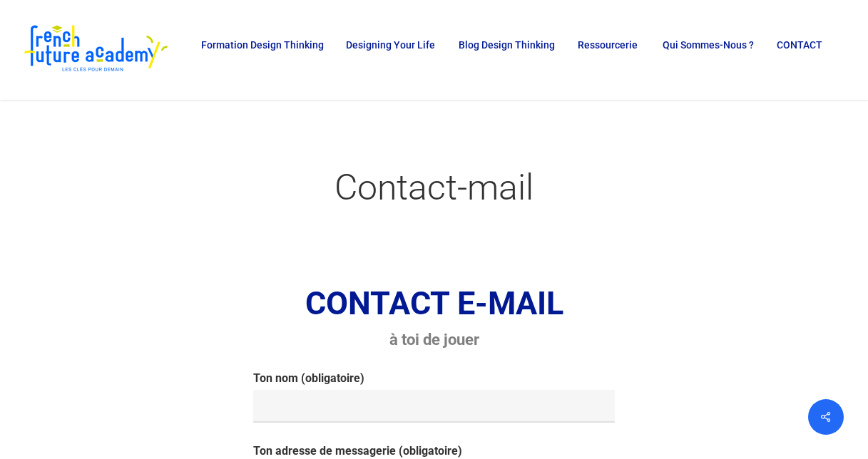  I want to click on span: Ressourcerie, so click(608, 45).